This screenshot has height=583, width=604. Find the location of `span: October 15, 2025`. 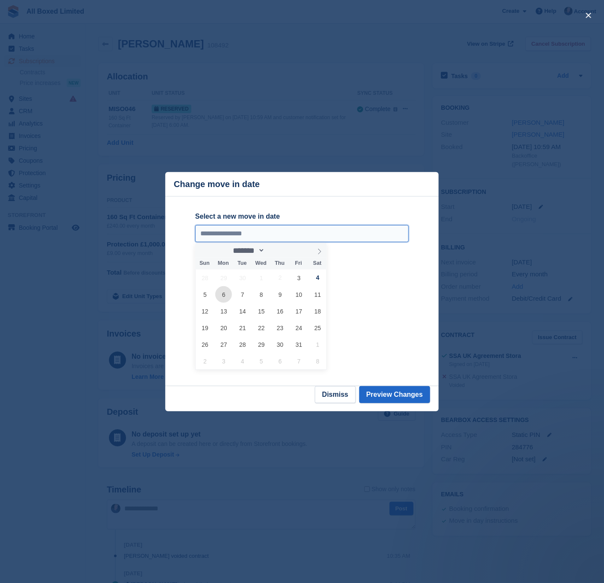

span: October 15, 2025 is located at coordinates (261, 311).